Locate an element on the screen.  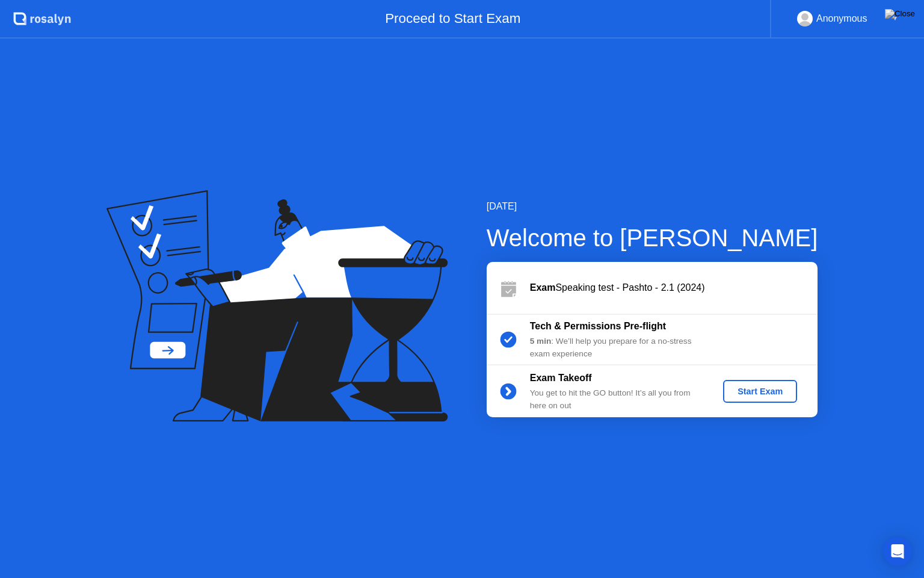
div: Start Exam is located at coordinates (760, 391).